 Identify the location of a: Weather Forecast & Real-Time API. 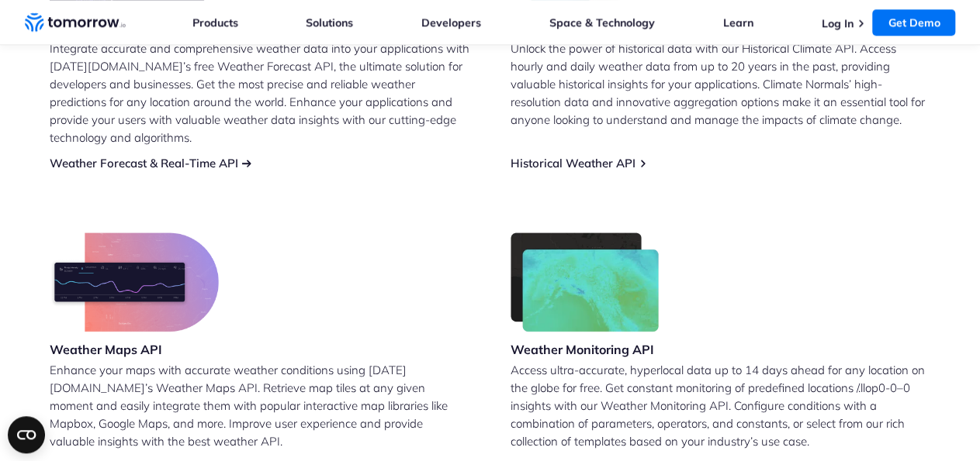
(144, 163).